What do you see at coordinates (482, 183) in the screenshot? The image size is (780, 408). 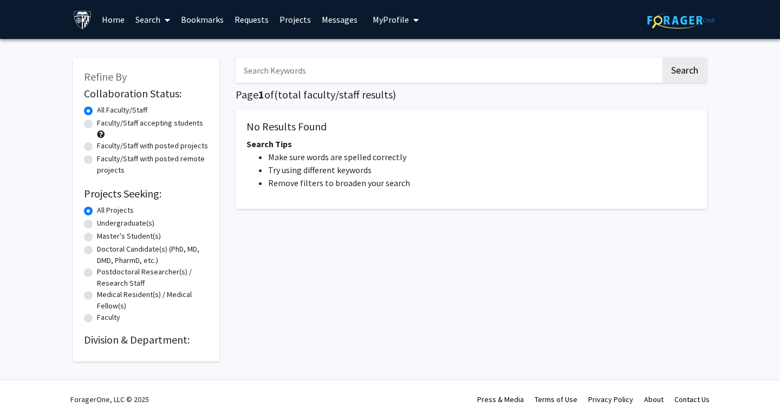 I see `li: Remove filters to broaden your search` at bounding box center [482, 183].